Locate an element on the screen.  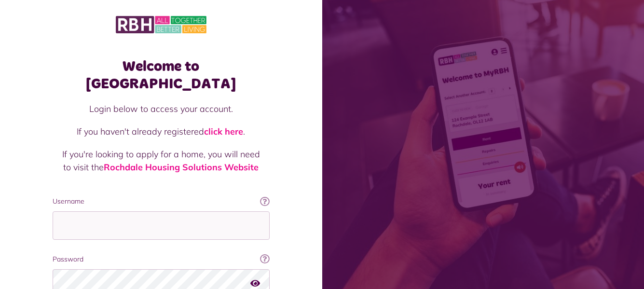
p: If you haven't already registered . is located at coordinates (161, 132).